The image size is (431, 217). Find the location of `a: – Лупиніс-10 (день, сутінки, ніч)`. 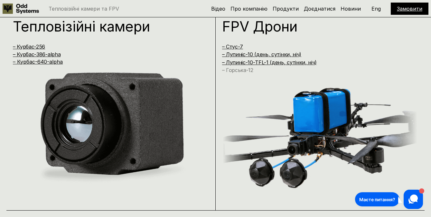

a: – Лупиніс-10 (день, сутінки, ніч) is located at coordinates (262, 54).